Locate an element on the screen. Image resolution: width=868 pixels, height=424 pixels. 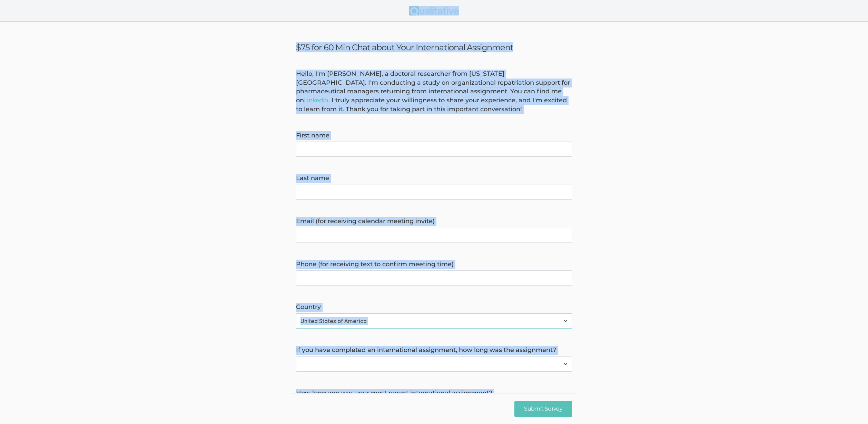
label: Phone (for receiving text to confirm meeting time) is located at coordinates (434, 265).